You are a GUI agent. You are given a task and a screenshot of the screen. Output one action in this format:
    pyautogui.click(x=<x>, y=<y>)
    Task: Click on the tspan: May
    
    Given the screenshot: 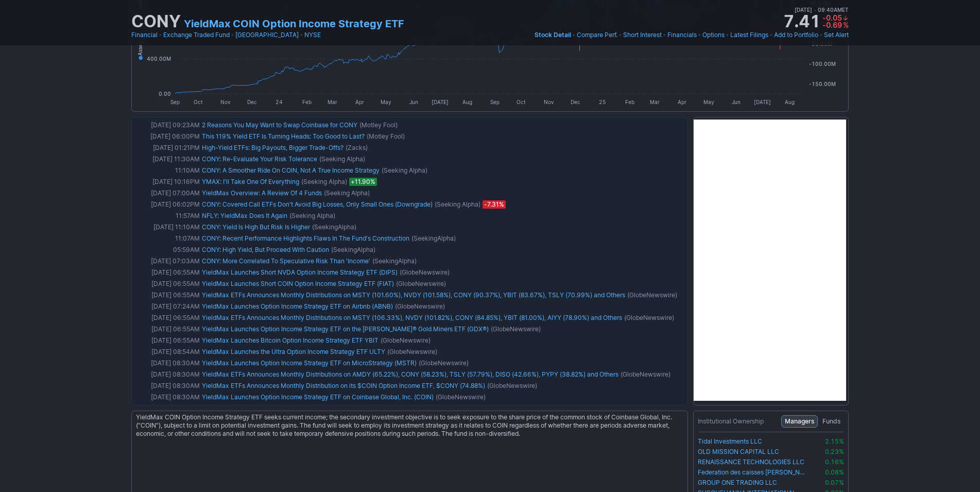 What is the action you would take?
    pyautogui.click(x=708, y=102)
    